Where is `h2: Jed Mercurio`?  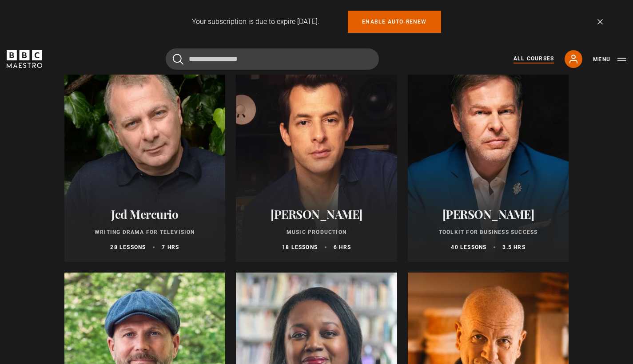 h2: Jed Mercurio is located at coordinates (145, 214).